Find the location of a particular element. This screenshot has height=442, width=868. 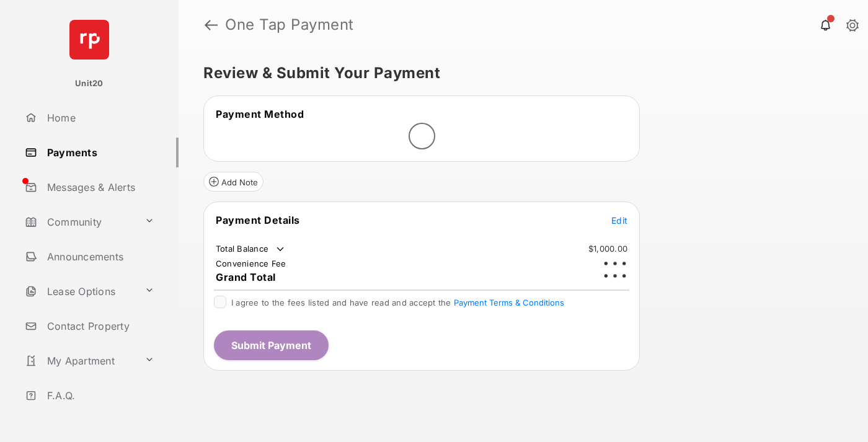

img: svg+xml;base64,PHN2ZyB4bWxucz0iaHR0cDovL3d3dy53My5vcmcvMjAwMC9zdmciIHdpZHRoPSI2NCIgaGVpZ2h0PSI2NC... is located at coordinates (89, 40).